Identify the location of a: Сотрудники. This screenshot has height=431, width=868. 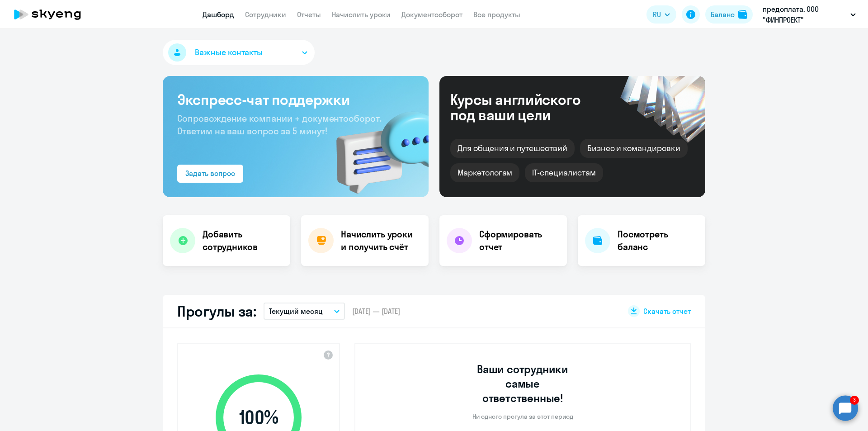
(265, 15).